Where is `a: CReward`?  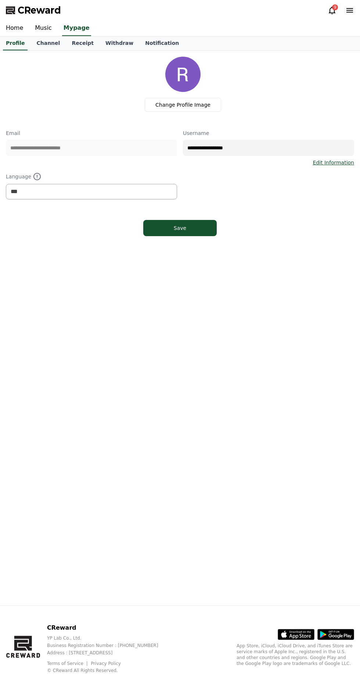
a: CReward is located at coordinates (33, 10).